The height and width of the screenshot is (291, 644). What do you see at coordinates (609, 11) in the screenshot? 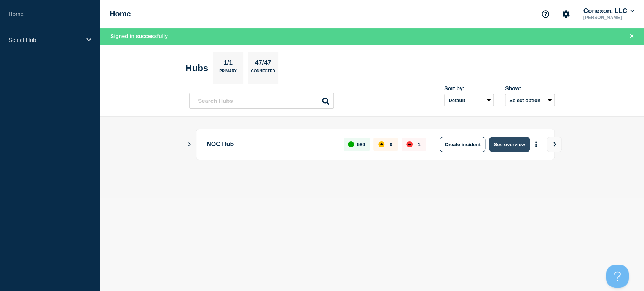
I see `button: Conexon, LLC` at bounding box center [609, 11].